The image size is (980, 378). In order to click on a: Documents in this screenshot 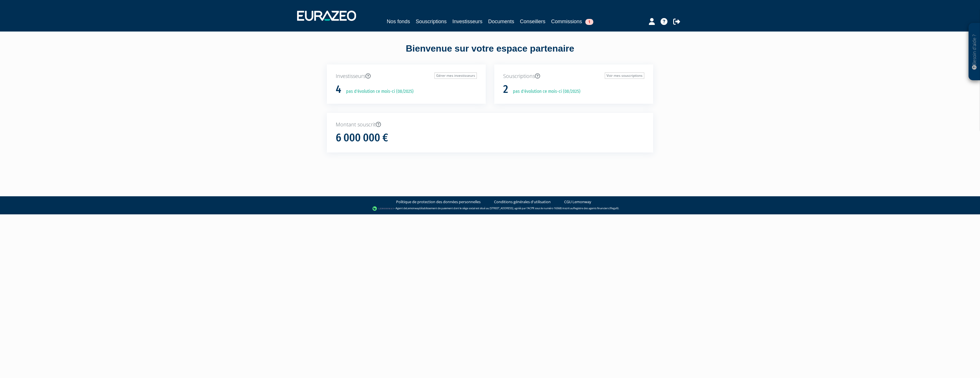, I will do `click(501, 22)`.